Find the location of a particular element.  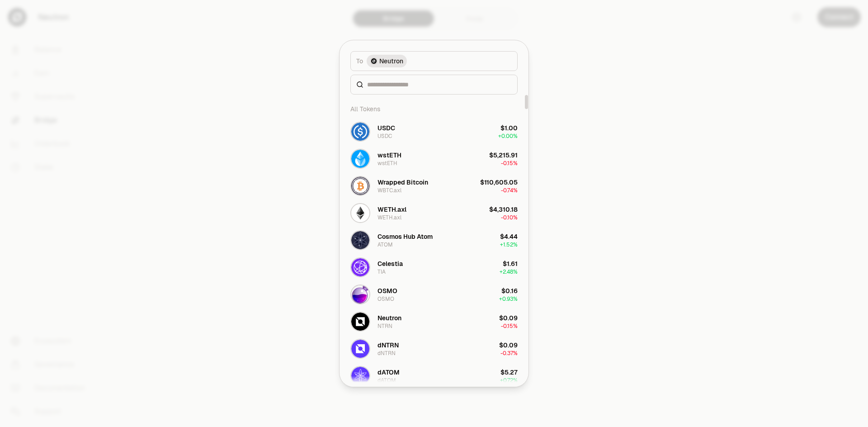

button: TIA LogoCelestiaTIA$1.61+2.48% is located at coordinates (434, 267).